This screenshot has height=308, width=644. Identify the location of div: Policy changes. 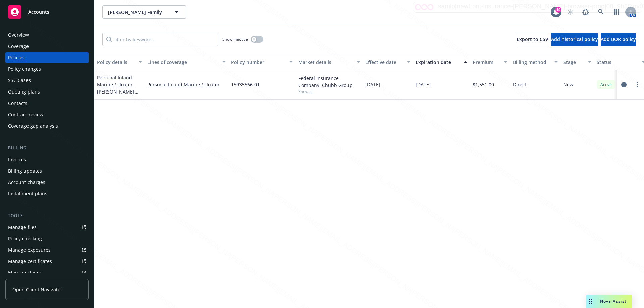
(25, 69).